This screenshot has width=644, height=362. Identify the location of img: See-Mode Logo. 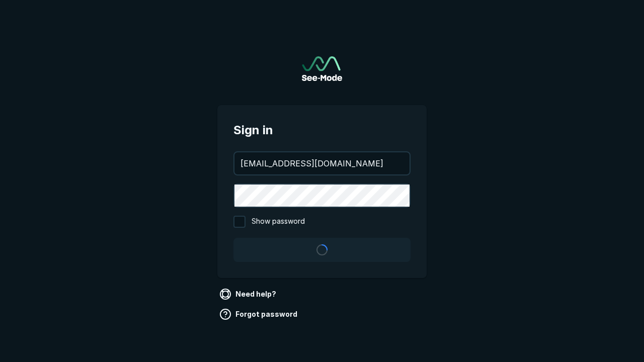
(322, 68).